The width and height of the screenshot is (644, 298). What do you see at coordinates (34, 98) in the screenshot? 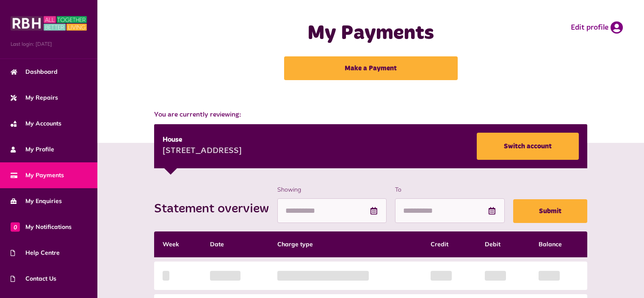
I see `span: My Repairs` at bounding box center [34, 98].